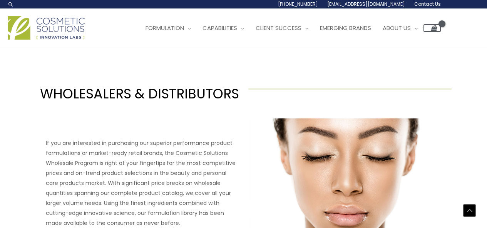 This screenshot has width=487, height=228. I want to click on span: Client Success, so click(278, 28).